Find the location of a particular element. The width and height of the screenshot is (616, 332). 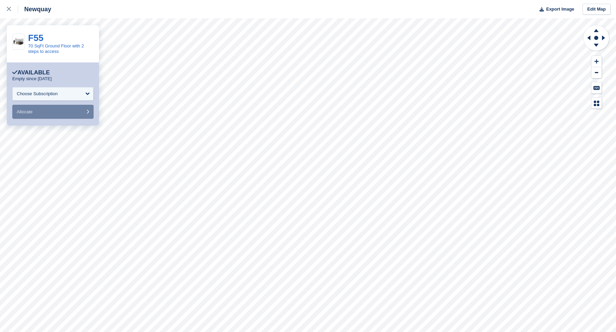

button: Allocate is located at coordinates (53, 112).